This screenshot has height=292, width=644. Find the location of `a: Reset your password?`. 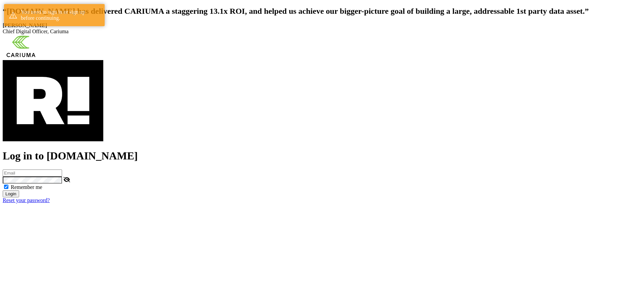

a: Reset your password? is located at coordinates (26, 200).